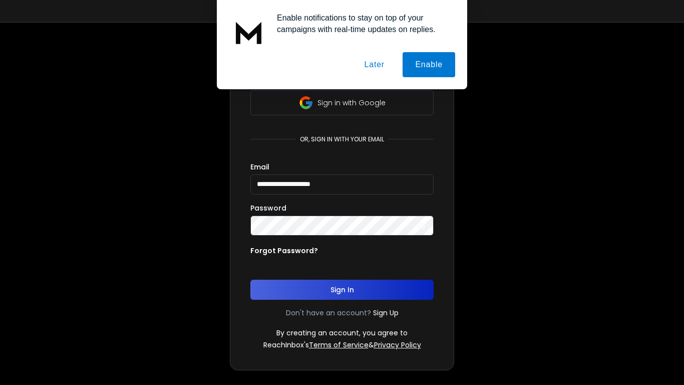 This screenshot has height=385, width=684. What do you see at coordinates (352, 103) in the screenshot?
I see `p: Sign in with Google` at bounding box center [352, 103].